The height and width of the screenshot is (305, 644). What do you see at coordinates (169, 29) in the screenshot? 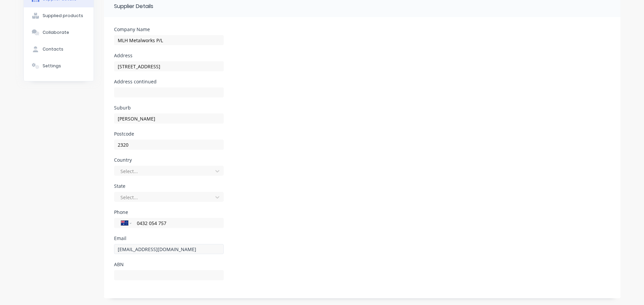
I see `div: Company Name` at bounding box center [169, 29].